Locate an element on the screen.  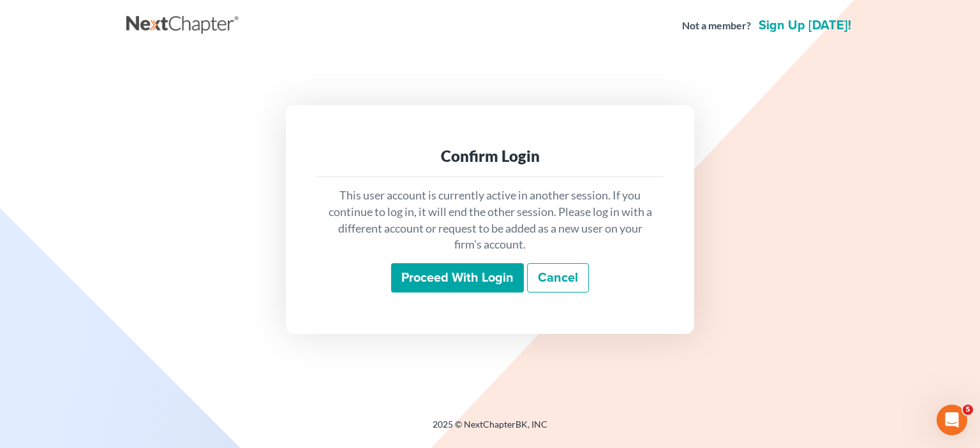
a: Cancel is located at coordinates (557, 278).